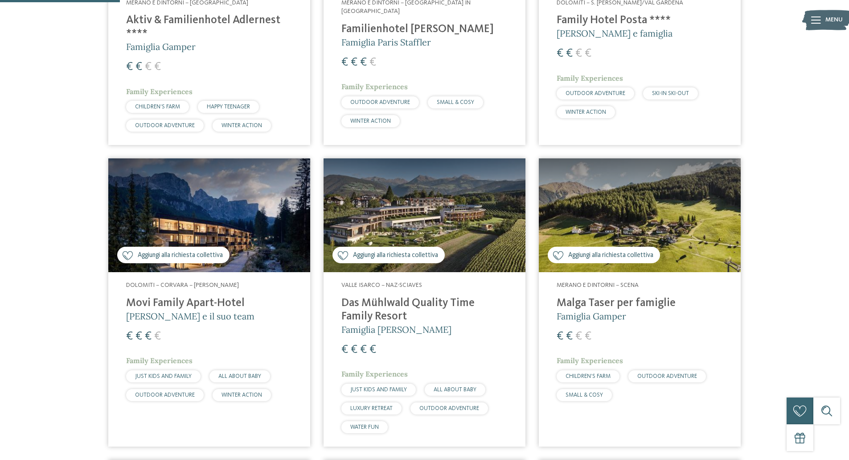  I want to click on span: Famiglia Paris Staffler, so click(386, 42).